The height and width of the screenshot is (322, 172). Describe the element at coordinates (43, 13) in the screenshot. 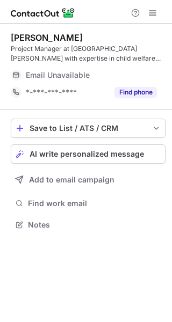

I see `img: ContactOut v5.3.10` at that location.